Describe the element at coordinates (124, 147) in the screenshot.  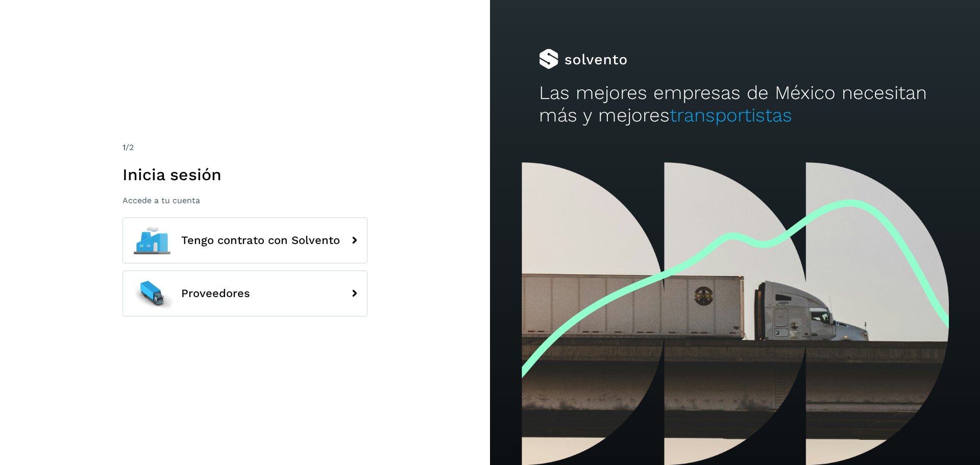
I see `span: 1` at that location.